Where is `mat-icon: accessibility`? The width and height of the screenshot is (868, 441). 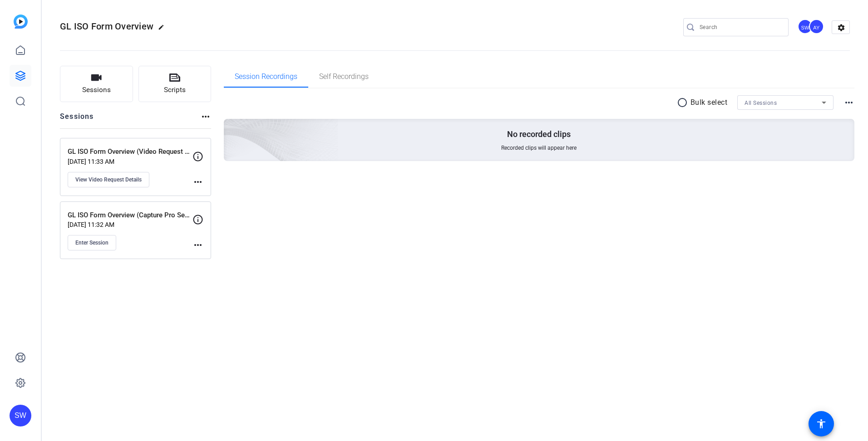
mat-icon: accessibility is located at coordinates (821, 424).